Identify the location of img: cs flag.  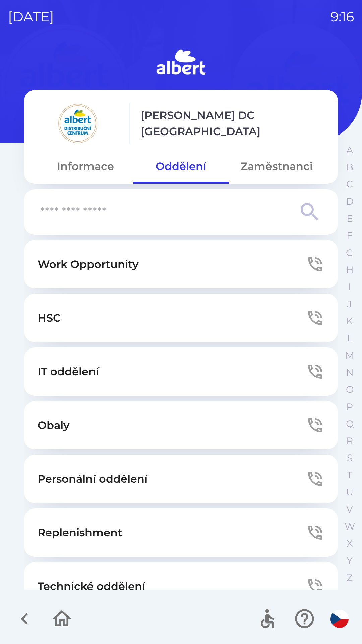
(339, 619).